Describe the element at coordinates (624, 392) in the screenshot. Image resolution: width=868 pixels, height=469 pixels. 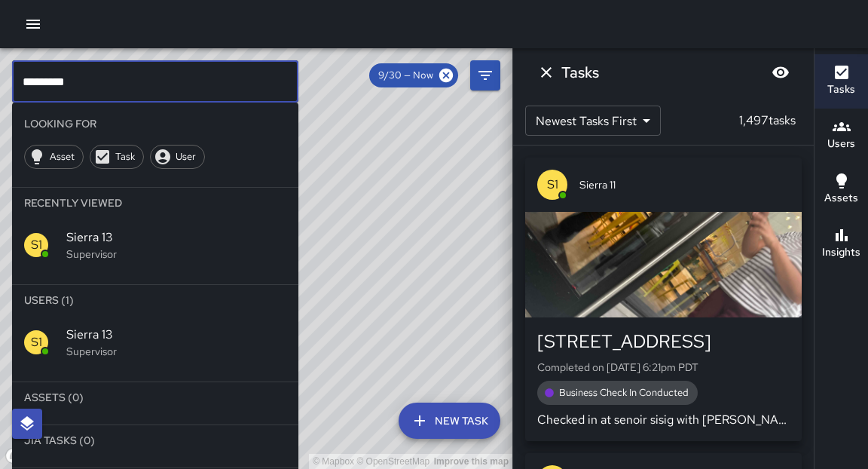
I see `span: Business Check In Conducted` at that location.